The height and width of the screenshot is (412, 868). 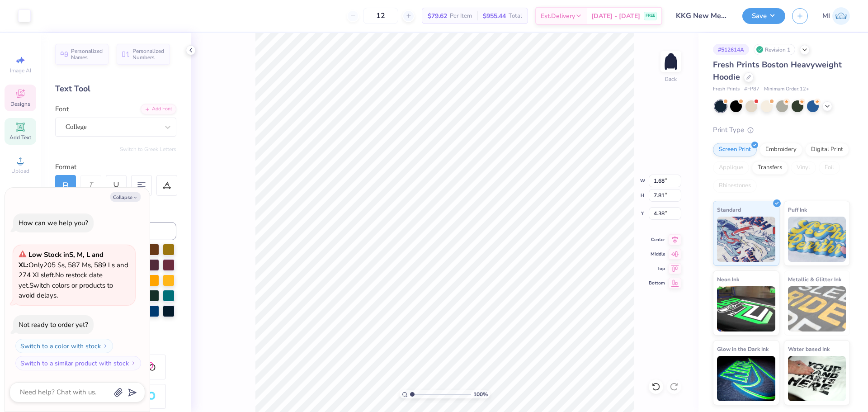 I want to click on div: Digital Print, so click(x=827, y=150).